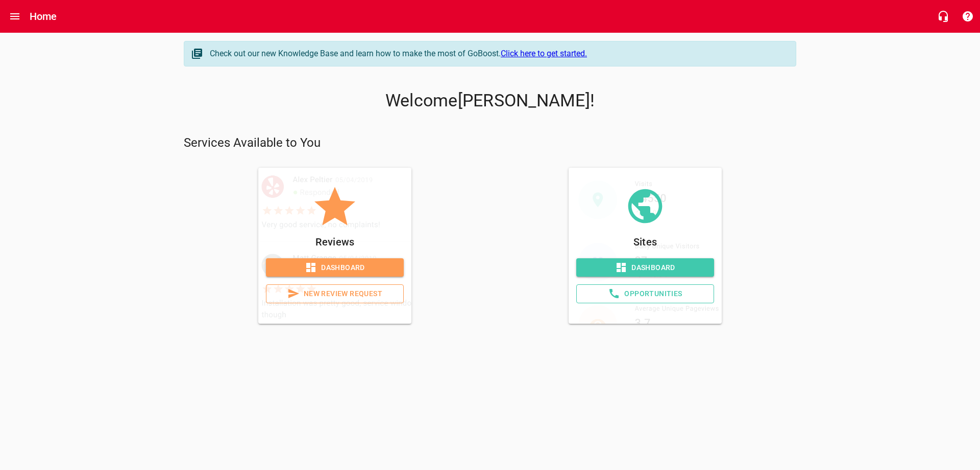 The height and width of the screenshot is (470, 980). Describe the element at coordinates (335, 242) in the screenshot. I see `p: Reviews` at that location.